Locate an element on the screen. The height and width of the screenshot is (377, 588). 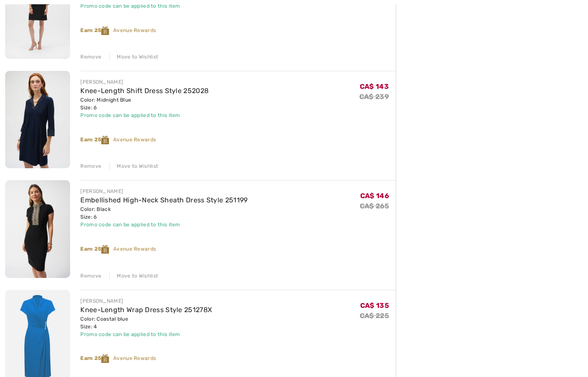
a: Knee-Length Shift Dress Style 252028 is located at coordinates (144, 91).